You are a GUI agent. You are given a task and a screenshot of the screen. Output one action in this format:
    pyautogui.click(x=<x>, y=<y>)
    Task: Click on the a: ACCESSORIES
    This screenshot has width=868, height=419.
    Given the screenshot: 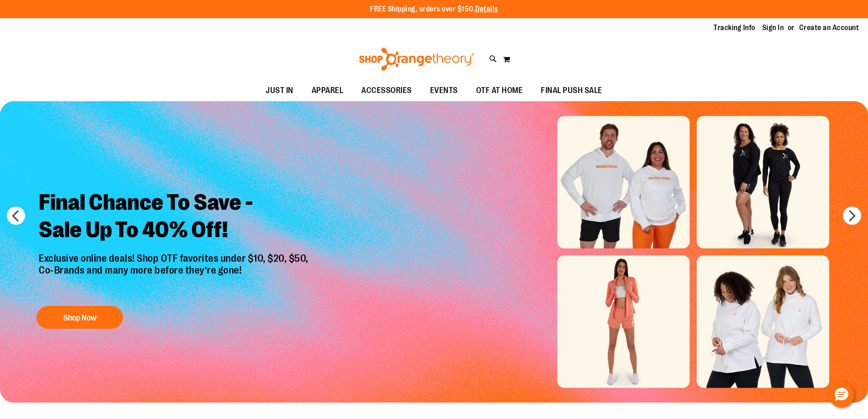 What is the action you would take?
    pyautogui.click(x=387, y=91)
    